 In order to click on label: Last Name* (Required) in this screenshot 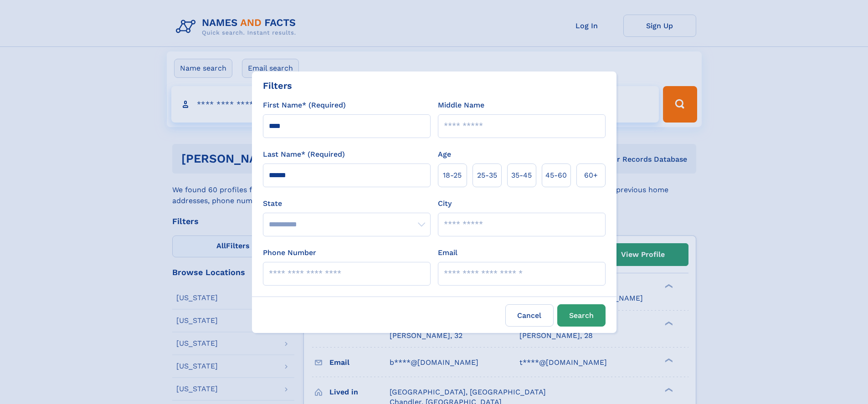, I will do `click(304, 155)`.